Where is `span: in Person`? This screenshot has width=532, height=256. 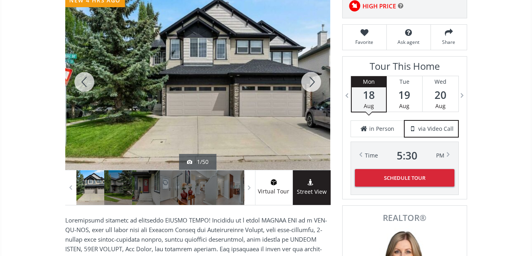 span: in Person is located at coordinates (382, 129).